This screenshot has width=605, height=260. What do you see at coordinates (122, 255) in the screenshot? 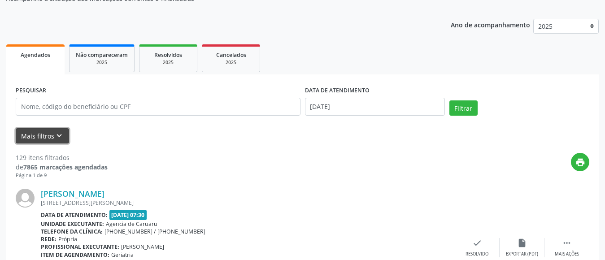
I see `span: Geriatria` at bounding box center [122, 255].